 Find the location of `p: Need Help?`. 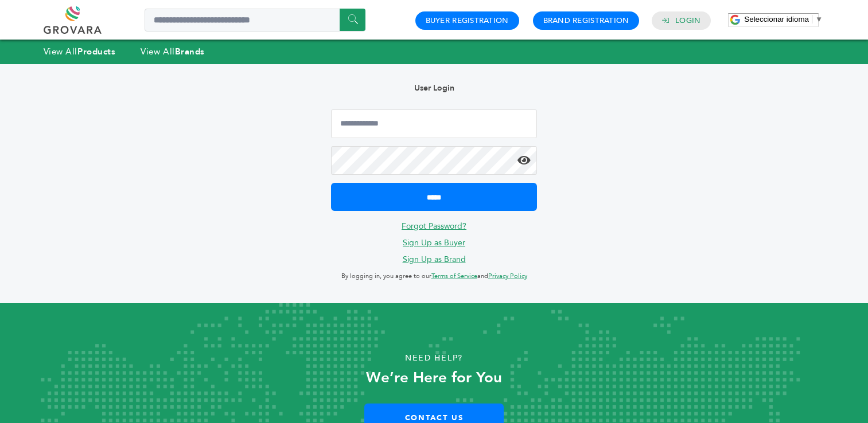

p: Need Help? is located at coordinates (434, 358).